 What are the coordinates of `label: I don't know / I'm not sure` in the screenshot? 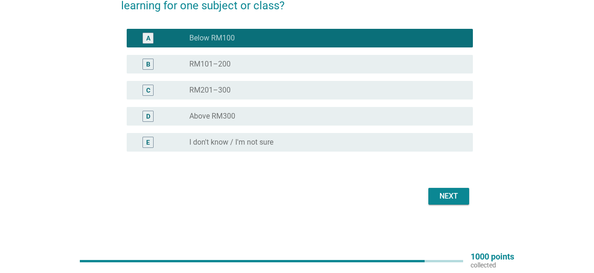 It's located at (231, 142).